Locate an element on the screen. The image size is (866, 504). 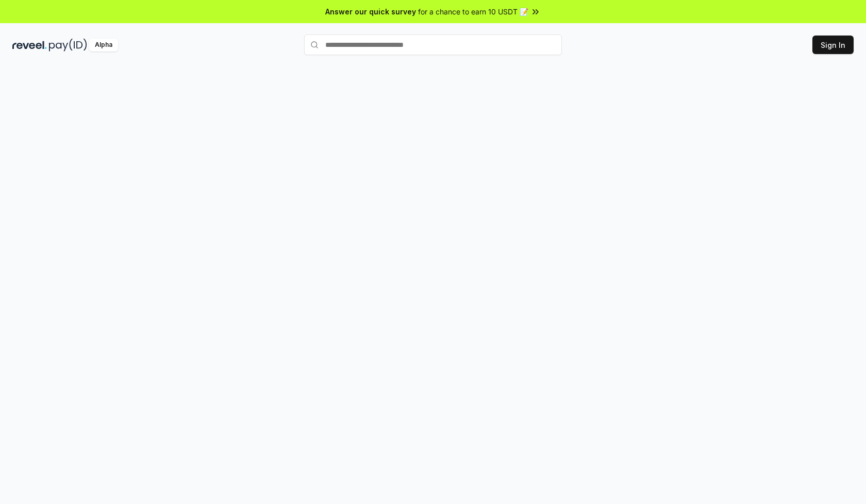
img: reveel_dark is located at coordinates (29, 45).